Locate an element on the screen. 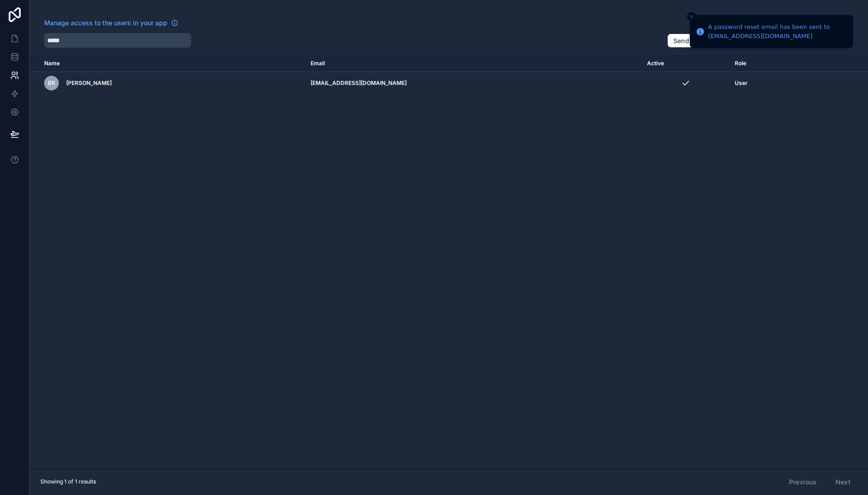  span: Manage access to the users in your app is located at coordinates (106, 23).